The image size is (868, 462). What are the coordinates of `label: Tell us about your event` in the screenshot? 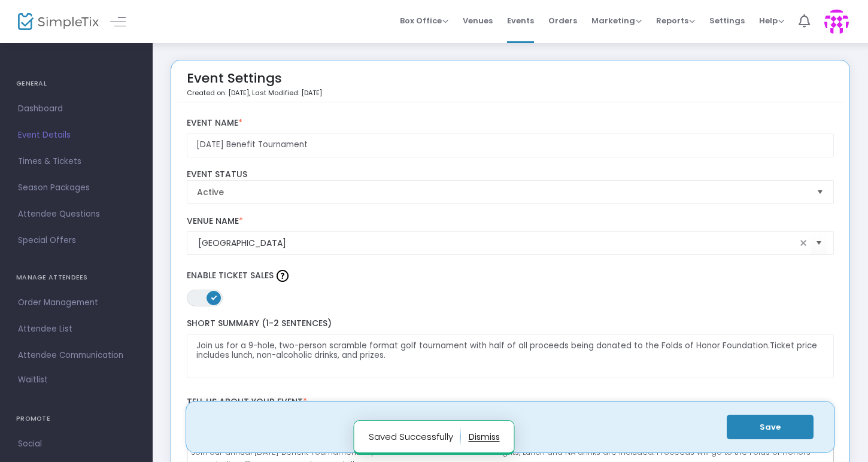 It's located at (510, 402).